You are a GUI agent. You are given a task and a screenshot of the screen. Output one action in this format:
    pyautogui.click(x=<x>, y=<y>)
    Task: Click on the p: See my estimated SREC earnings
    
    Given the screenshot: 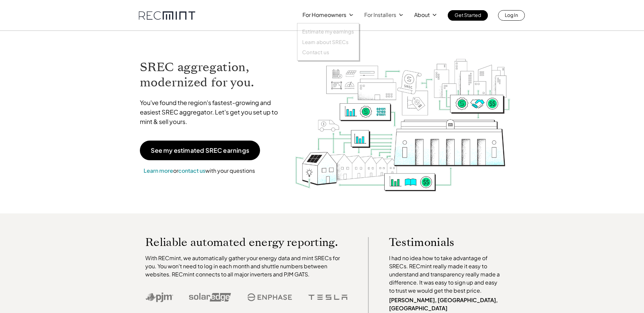 What is the action you would take?
    pyautogui.click(x=200, y=151)
    